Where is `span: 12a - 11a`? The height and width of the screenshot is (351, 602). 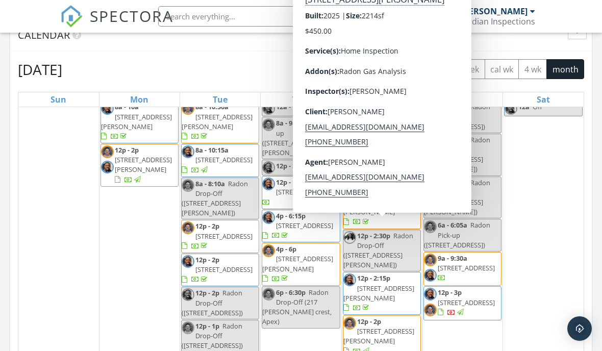 span: 12a - 11a is located at coordinates (290, 107).